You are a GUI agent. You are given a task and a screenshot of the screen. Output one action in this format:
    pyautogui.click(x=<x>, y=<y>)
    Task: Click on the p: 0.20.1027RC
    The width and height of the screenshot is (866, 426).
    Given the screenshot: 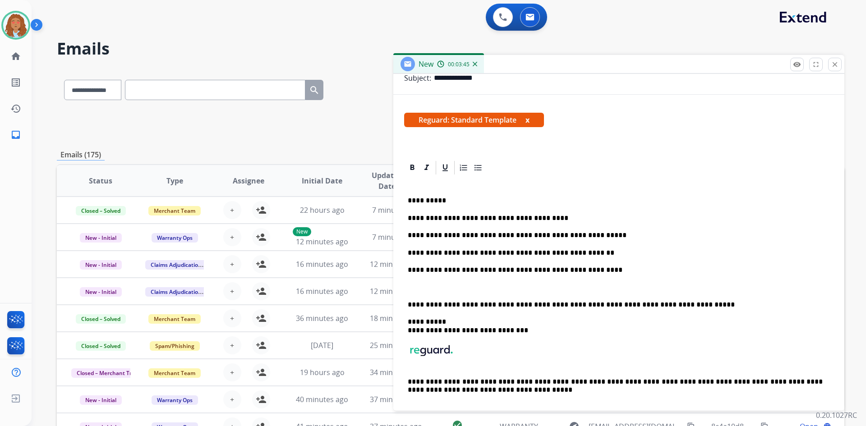 What is the action you would take?
    pyautogui.click(x=836, y=415)
    